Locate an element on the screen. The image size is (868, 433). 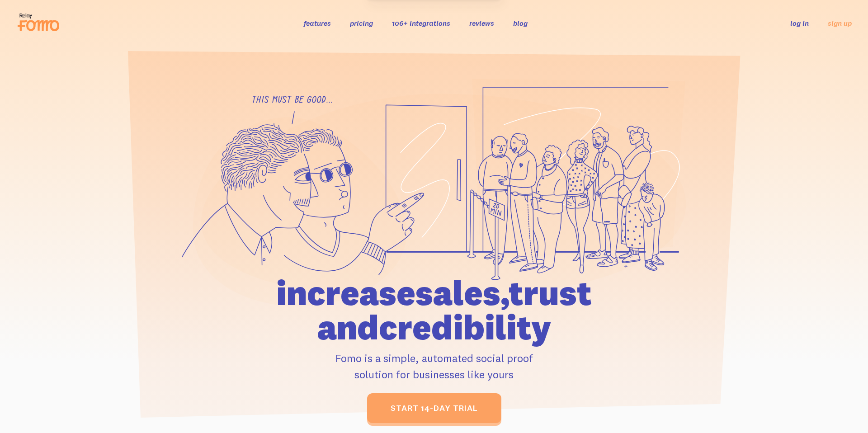
a: sign up is located at coordinates (839, 23).